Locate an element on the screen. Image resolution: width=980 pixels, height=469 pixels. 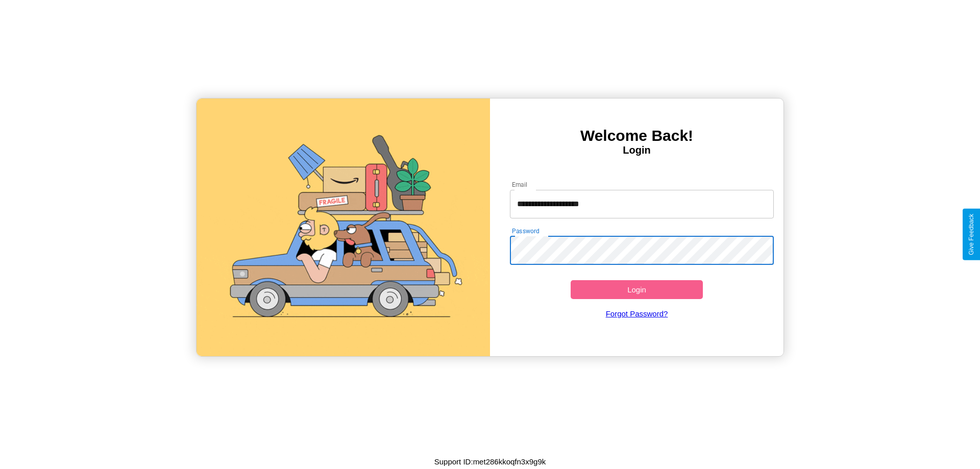
h4: Login is located at coordinates (636, 151).